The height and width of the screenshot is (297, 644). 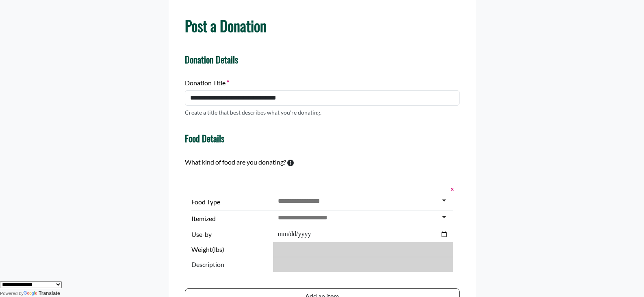 I want to click on label: Weight, so click(x=230, y=250).